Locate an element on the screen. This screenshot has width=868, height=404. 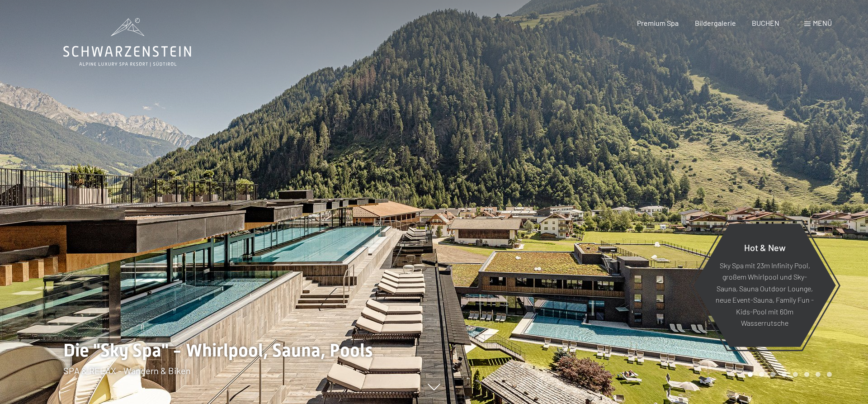
span: Premium Spa is located at coordinates (658, 23).